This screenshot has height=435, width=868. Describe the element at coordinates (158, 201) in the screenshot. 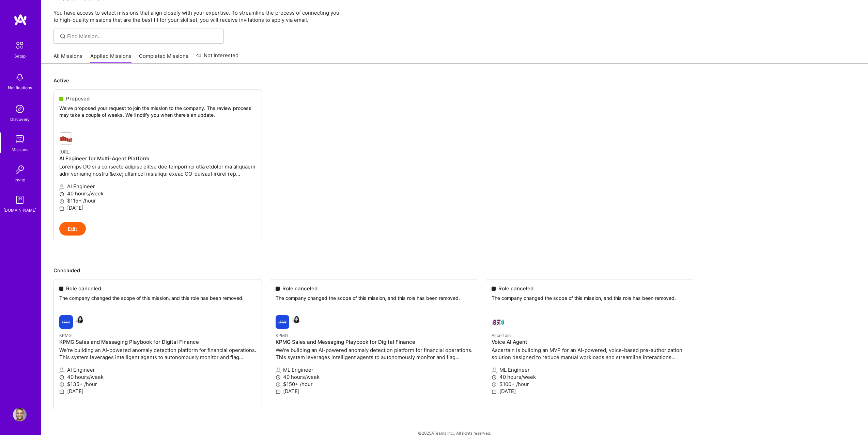

I see `p: $115+ /hour` at that location.